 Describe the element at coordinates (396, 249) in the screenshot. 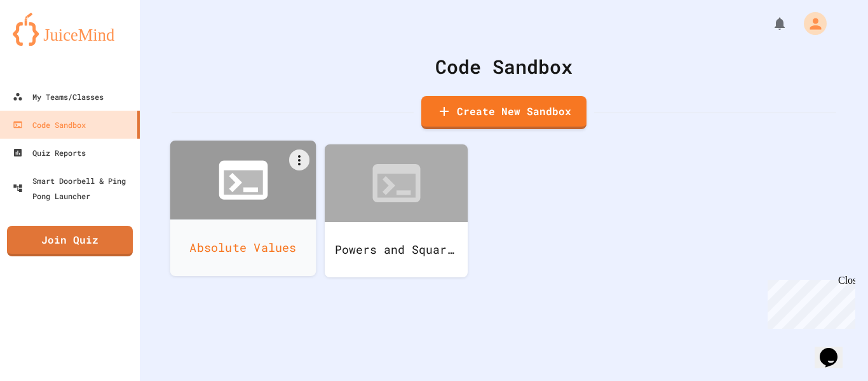

I see `div: Powers and Square Roots` at that location.